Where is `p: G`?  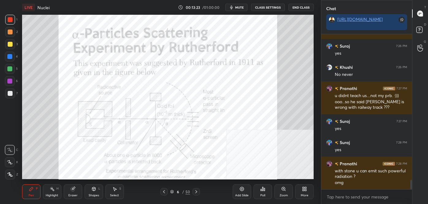
p: G is located at coordinates (425, 41).